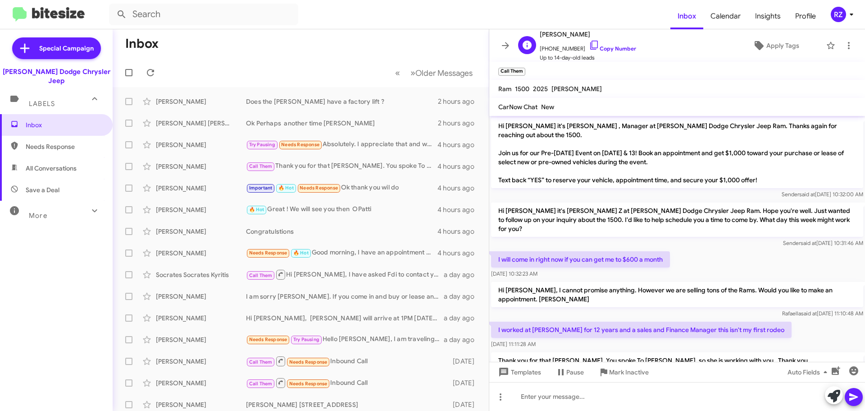 The image size is (865, 411). What do you see at coordinates (687, 16) in the screenshot?
I see `a: Inbox` at bounding box center [687, 16].